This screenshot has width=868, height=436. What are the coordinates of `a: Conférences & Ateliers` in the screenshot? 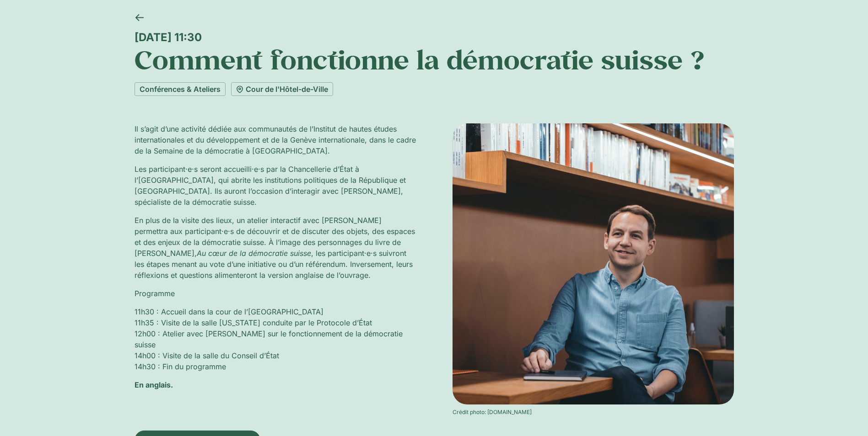 It's located at (180, 89).